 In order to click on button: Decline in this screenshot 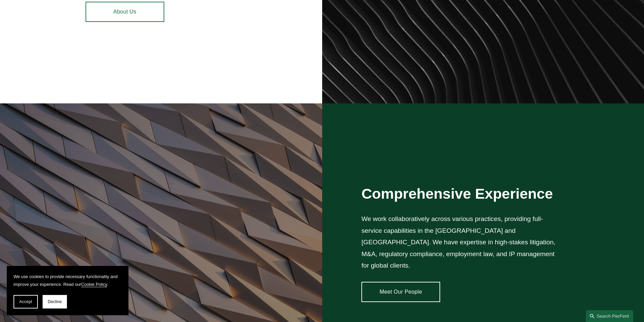, I will do `click(55, 301)`.